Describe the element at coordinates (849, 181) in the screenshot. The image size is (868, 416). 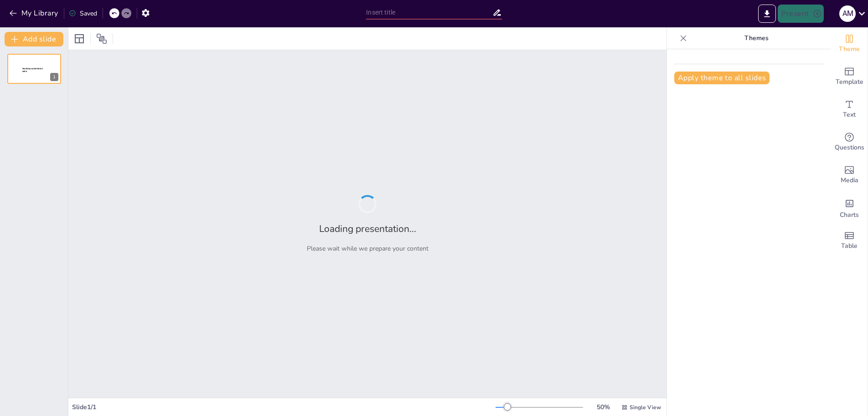
I see `span: Media` at that location.